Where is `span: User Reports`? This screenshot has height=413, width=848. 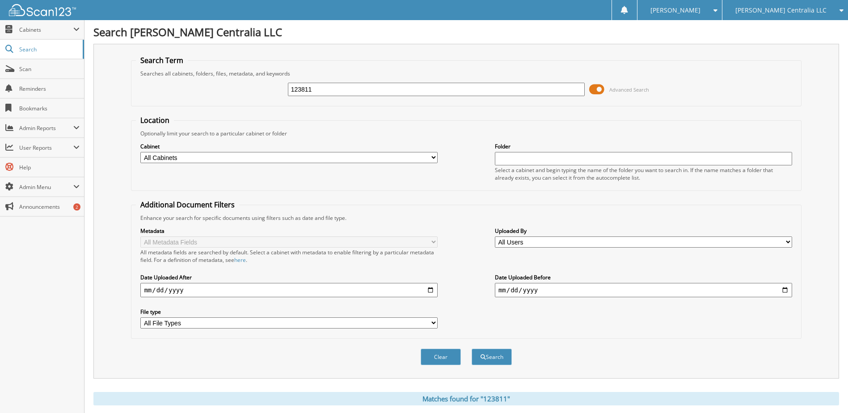 span: User Reports is located at coordinates (46, 148).